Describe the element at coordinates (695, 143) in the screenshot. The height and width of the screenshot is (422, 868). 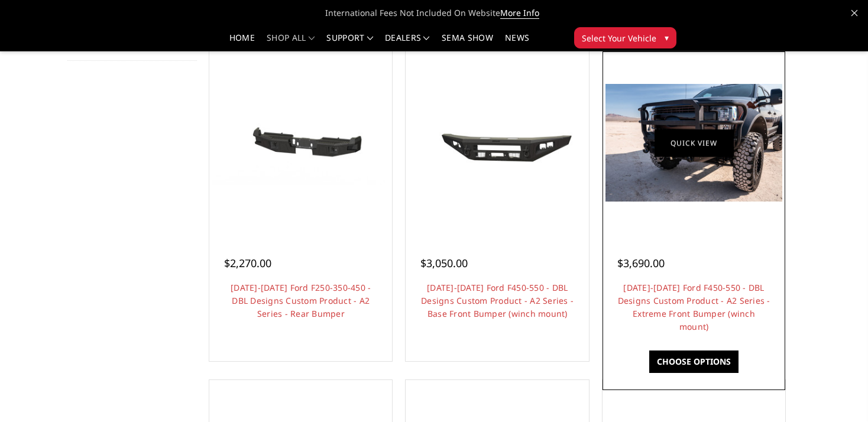
I see `a: Quick view` at that location.